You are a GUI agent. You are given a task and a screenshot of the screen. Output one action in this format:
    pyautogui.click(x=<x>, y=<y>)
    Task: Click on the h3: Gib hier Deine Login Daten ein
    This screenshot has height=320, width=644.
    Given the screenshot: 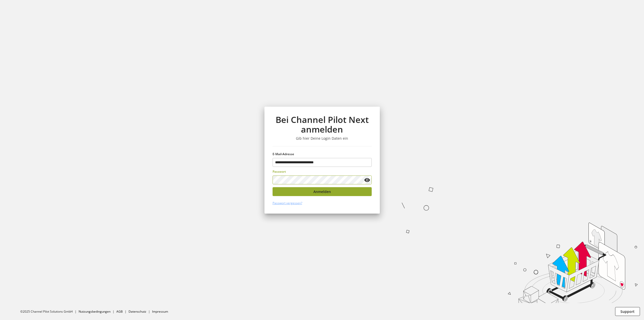 What is the action you would take?
    pyautogui.click(x=322, y=139)
    